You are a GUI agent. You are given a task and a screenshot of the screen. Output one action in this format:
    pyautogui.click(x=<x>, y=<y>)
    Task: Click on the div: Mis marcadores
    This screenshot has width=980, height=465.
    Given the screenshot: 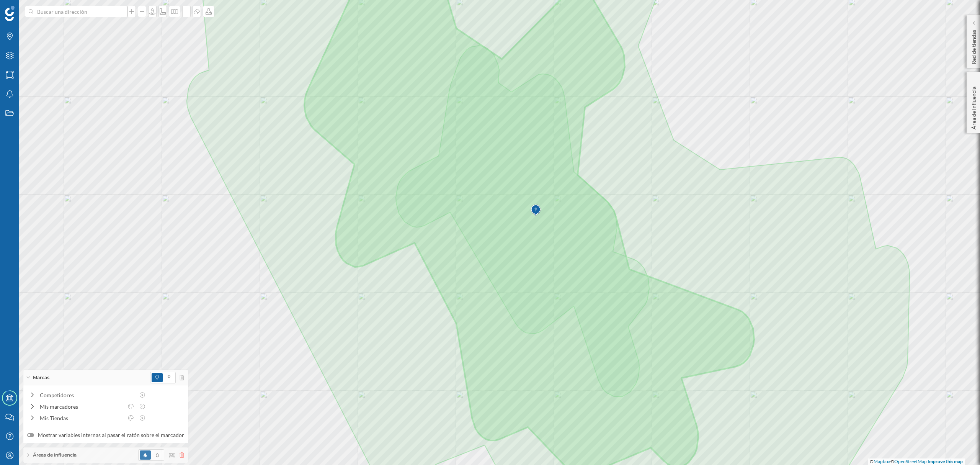 What is the action you would take?
    pyautogui.click(x=81, y=407)
    